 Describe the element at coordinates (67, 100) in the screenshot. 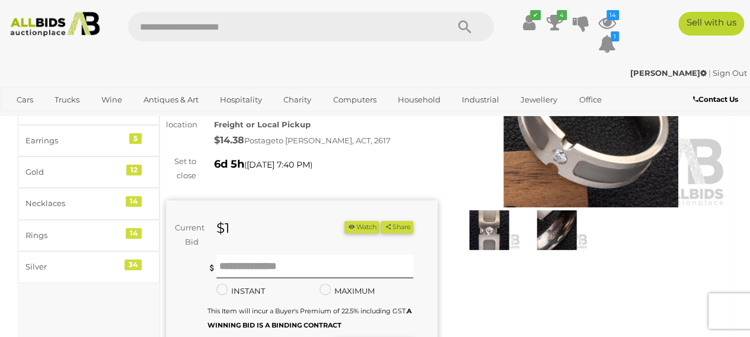

I see `a: Trucks` at that location.